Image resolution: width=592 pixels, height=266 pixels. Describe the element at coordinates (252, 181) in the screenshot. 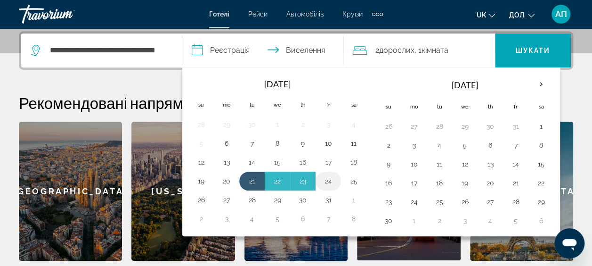

I see `button: День 21-й` at that location.